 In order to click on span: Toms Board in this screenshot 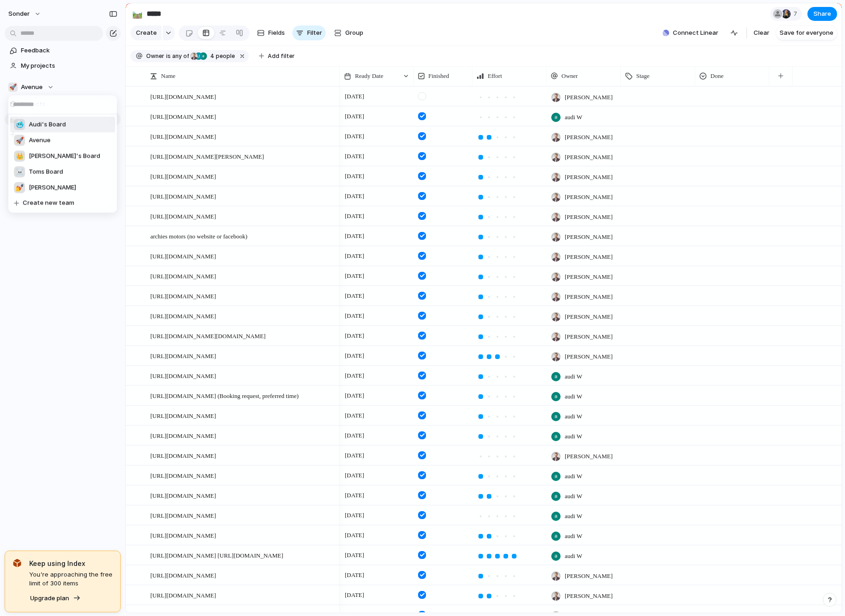, I will do `click(46, 172)`.